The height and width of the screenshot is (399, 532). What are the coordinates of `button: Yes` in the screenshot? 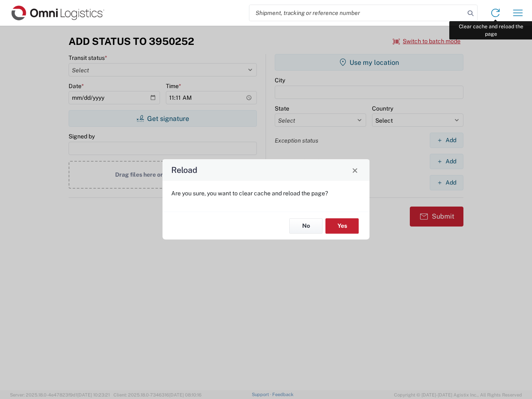 It's located at (342, 226).